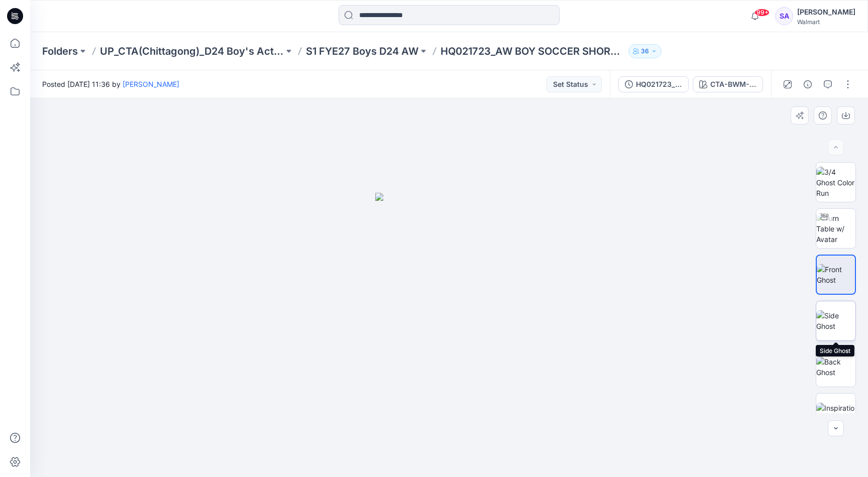 The width and height of the screenshot is (868, 477). I want to click on img: eyJhbGciOiJIUzI1NiIsImtpZCI6IjAiLCJzbHQiOiJzZXMiLCJ0eXAiOiJKV1QifQ.eyJkYXRhIjp7InR5cGUiOiJzdG9yYW..., so click(449, 335).